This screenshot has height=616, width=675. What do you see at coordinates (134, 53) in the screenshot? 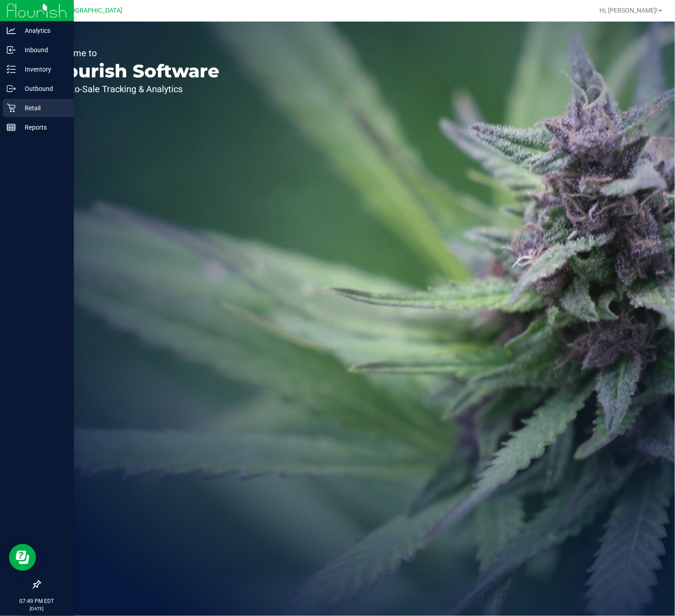
I see `p: Welcome to` at bounding box center [134, 53].